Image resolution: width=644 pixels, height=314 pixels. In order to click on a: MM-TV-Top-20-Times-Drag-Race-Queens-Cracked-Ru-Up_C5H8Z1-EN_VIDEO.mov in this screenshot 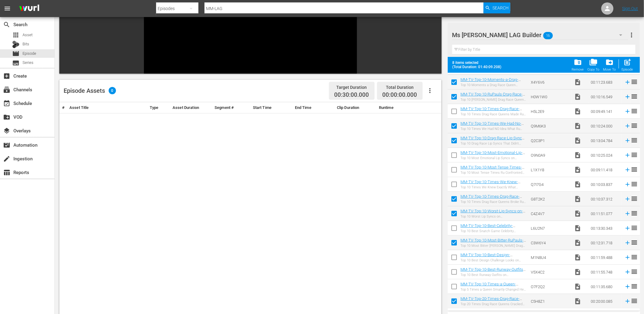, I will do `click(491, 303)`.